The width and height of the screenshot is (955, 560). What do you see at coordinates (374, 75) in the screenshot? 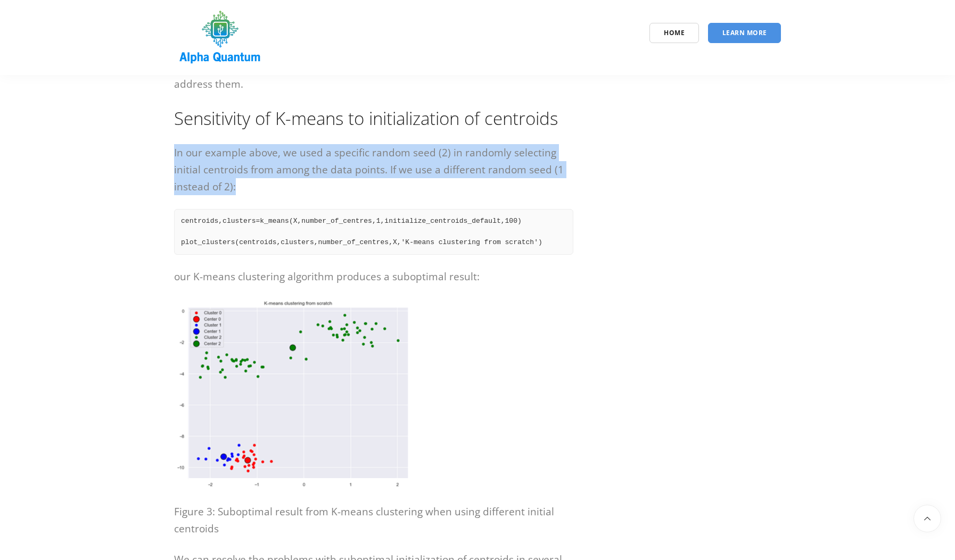
I see `p: We will now in turn discuss these limitations of the K-means algorithm and how to address them.` at bounding box center [374, 75].